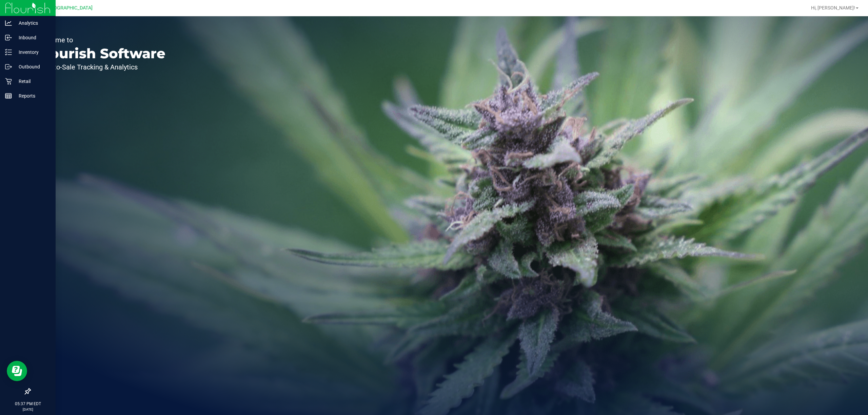 The width and height of the screenshot is (868, 415). What do you see at coordinates (32, 38) in the screenshot?
I see `p: Inbound` at bounding box center [32, 38].